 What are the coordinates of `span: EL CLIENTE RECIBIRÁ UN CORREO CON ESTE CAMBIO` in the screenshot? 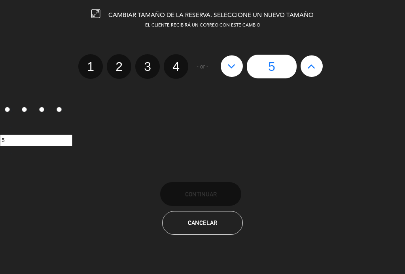 It's located at (202, 25).